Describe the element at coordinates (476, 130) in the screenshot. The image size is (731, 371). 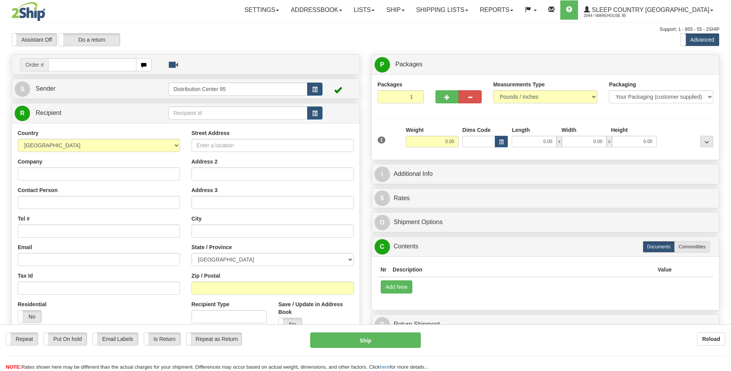
I see `label: Dims Code` at that location.